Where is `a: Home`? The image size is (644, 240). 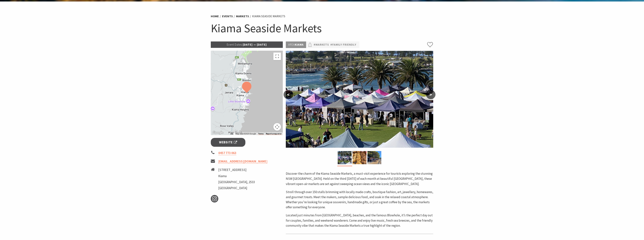 a: Home is located at coordinates (215, 16).